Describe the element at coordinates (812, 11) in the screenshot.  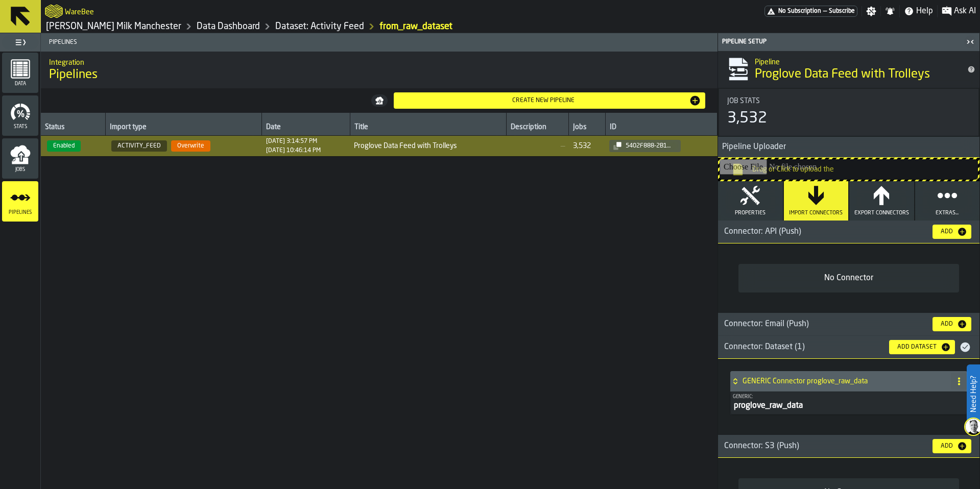
I see `div: Menu Subscription` at that location.